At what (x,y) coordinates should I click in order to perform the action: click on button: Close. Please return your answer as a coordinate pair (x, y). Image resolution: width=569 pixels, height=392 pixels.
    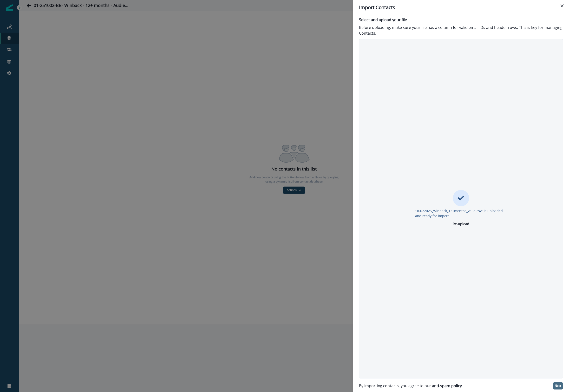
    Looking at the image, I should click on (562, 6).